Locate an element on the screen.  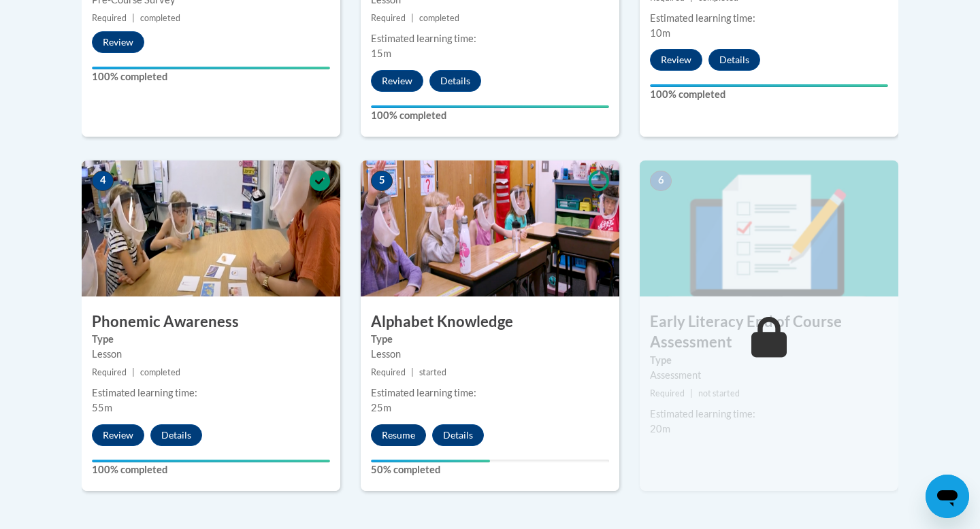
span: 4 is located at coordinates (103, 181).